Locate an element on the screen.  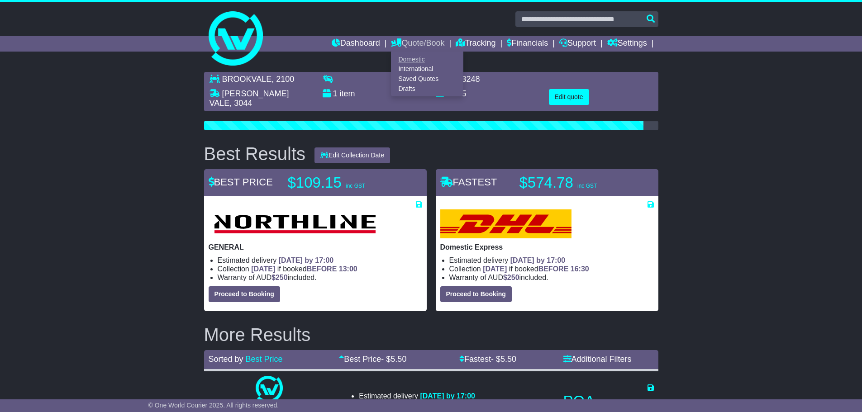
span: 1 is located at coordinates (335, 94).